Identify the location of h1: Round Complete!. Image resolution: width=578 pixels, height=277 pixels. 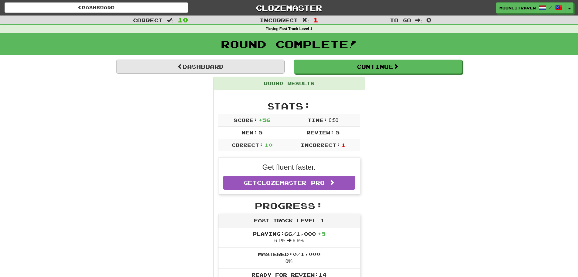
(289, 44).